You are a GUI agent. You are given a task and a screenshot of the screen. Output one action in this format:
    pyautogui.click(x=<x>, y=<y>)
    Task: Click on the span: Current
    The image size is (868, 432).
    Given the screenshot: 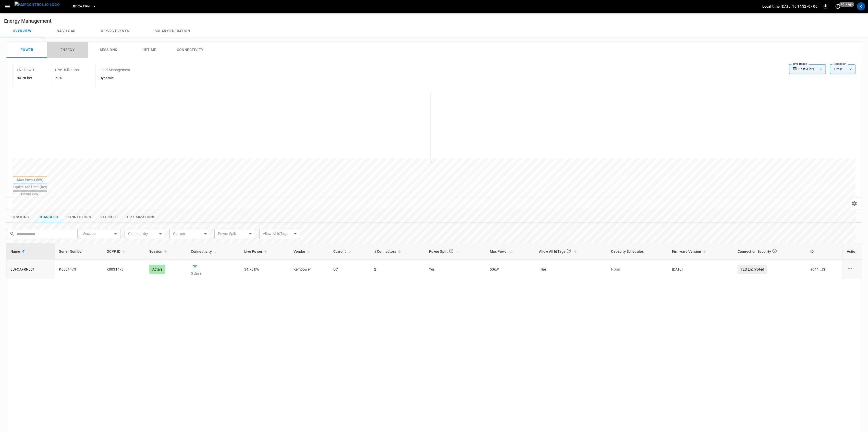 What is the action you would take?
    pyautogui.click(x=343, y=252)
    